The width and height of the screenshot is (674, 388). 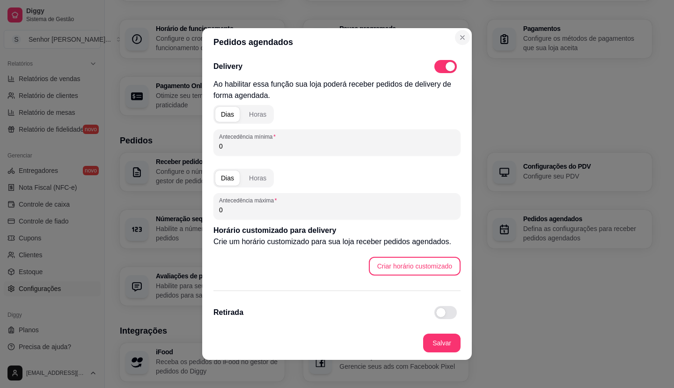 I want to click on button: Salvar, so click(x=442, y=343).